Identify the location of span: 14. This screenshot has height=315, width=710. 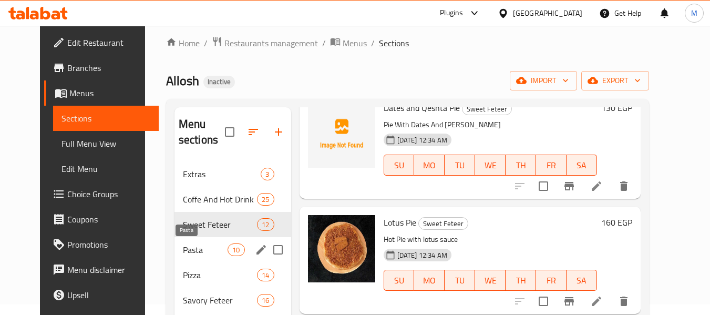
(265, 275).